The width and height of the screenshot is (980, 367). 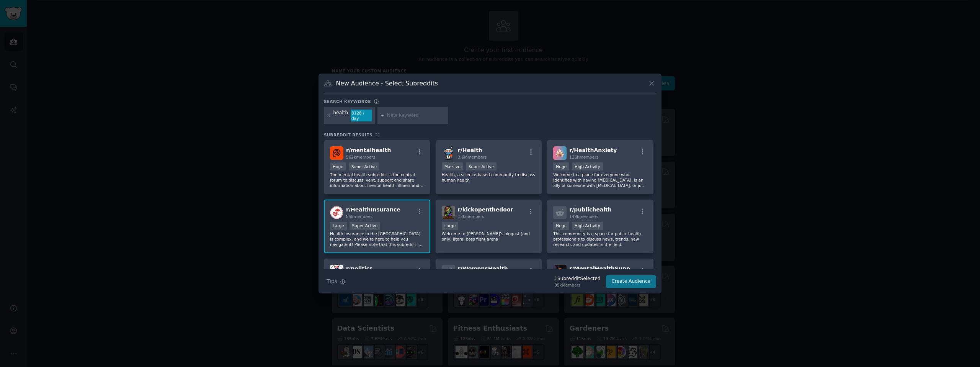 I want to click on span: r/ Health, so click(x=470, y=150).